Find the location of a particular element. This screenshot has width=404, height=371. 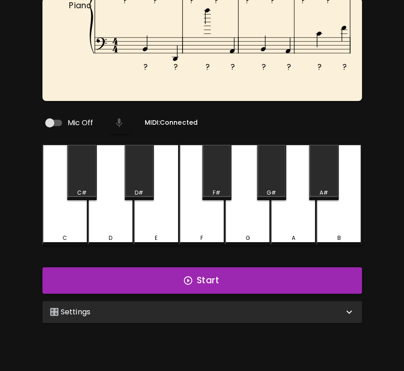

p: 🎛️ Settings is located at coordinates (70, 312).